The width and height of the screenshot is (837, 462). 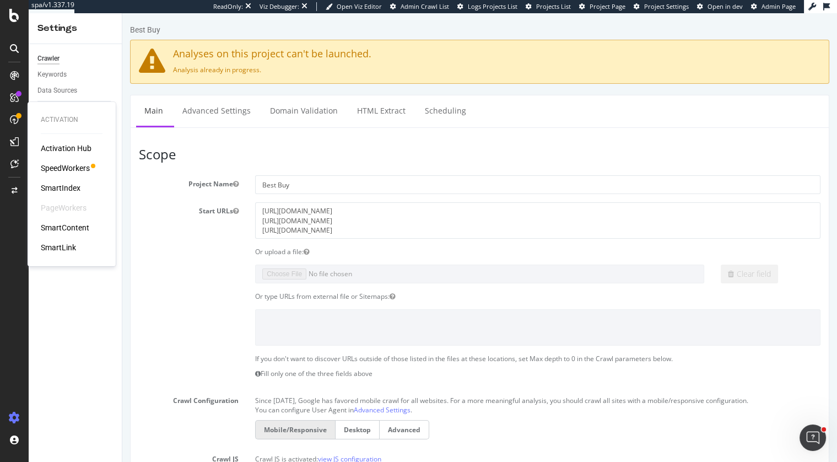 I want to click on span: Admin Crawl List, so click(x=425, y=6).